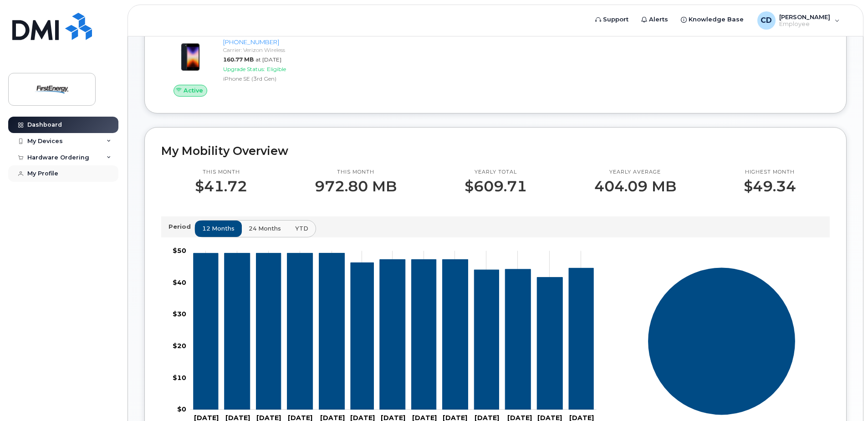  I want to click on tspan: $50, so click(179, 251).